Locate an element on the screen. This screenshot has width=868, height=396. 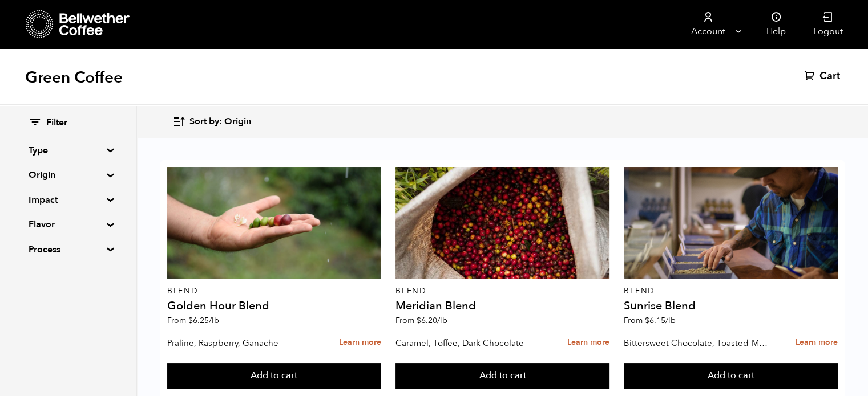
span: Cart is located at coordinates (830, 76).